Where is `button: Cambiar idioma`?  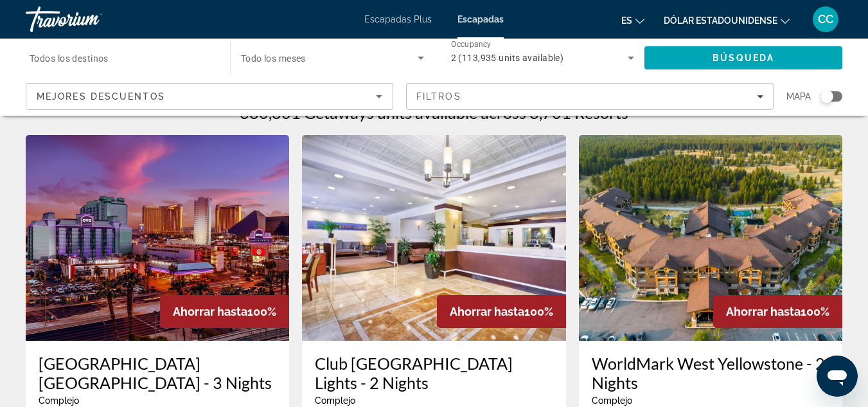 button: Cambiar idioma is located at coordinates (633, 20).